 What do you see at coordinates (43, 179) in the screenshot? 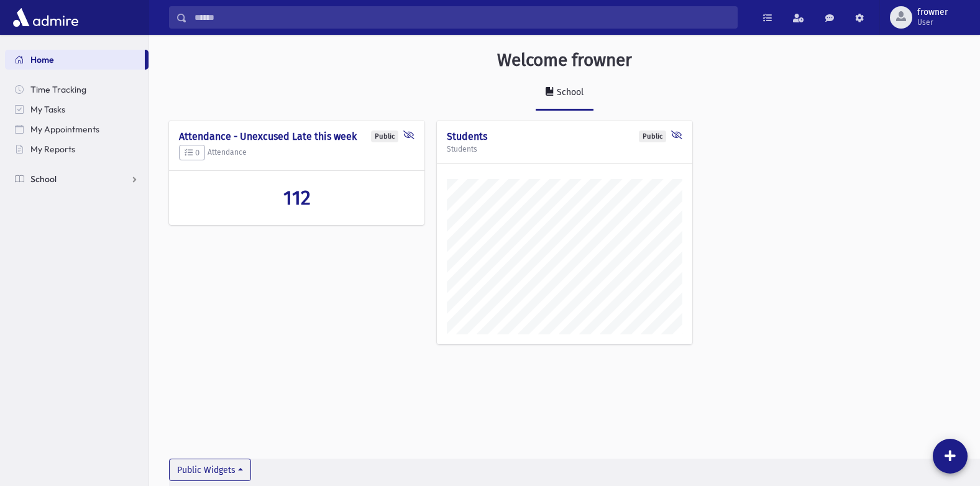
I see `span: School` at bounding box center [43, 179].